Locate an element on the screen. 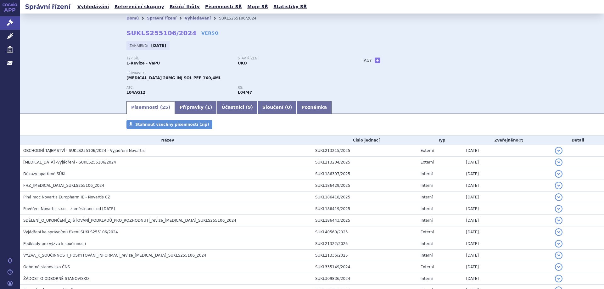 This screenshot has width=604, height=289. td: SUKL21322/2025 is located at coordinates (364, 244).